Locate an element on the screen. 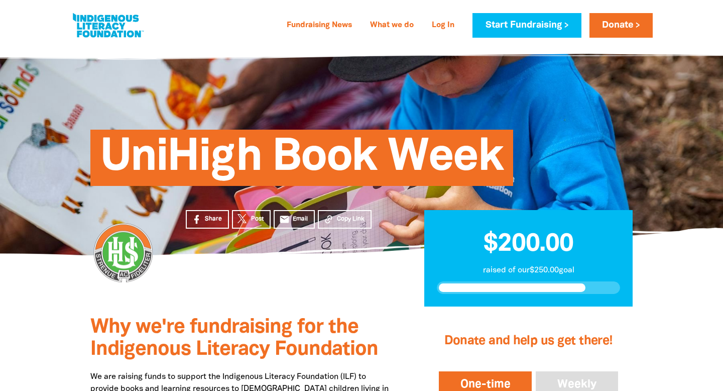  span: Post is located at coordinates (257, 219).